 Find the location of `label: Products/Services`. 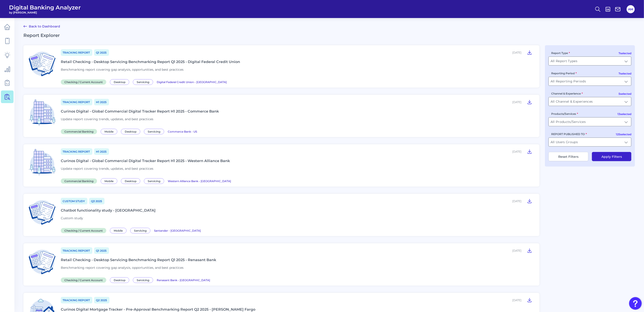

label: Products/Services is located at coordinates (565, 114).